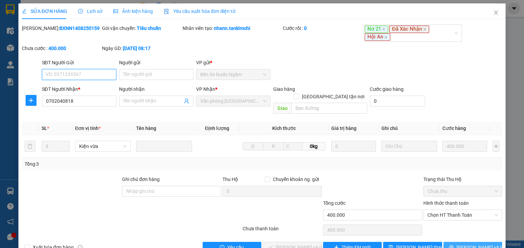 Image resolution: width=524 pixels, height=248 pixels. What do you see at coordinates (273, 147) in the screenshot?
I see `input: R` at bounding box center [273, 147].